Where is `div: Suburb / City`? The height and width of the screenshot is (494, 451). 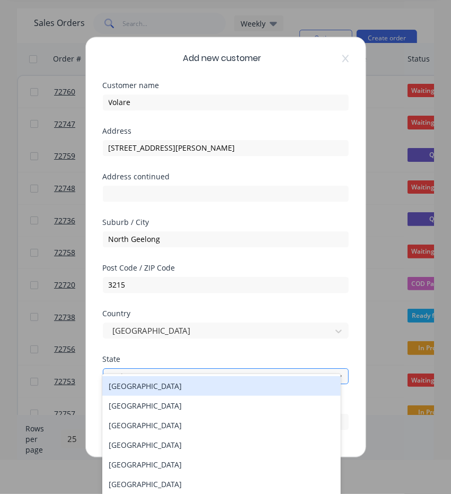
div: Suburb / City is located at coordinates (226, 222).